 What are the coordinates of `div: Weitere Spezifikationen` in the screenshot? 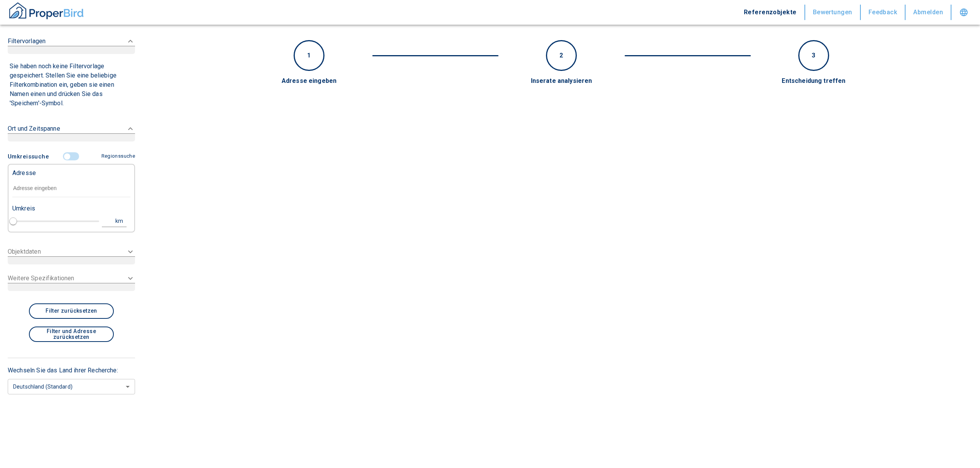 It's located at (72, 282).